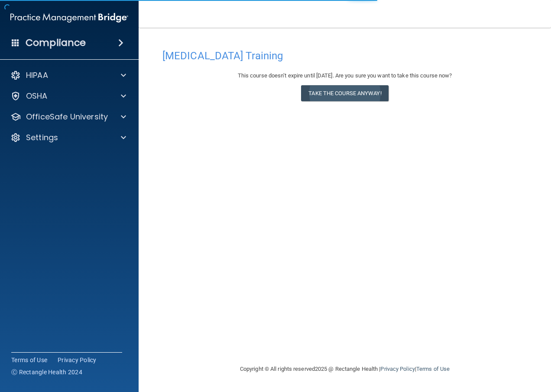 This screenshot has width=551, height=392. I want to click on span: Ⓒ Rectangle Health 2024, so click(47, 372).